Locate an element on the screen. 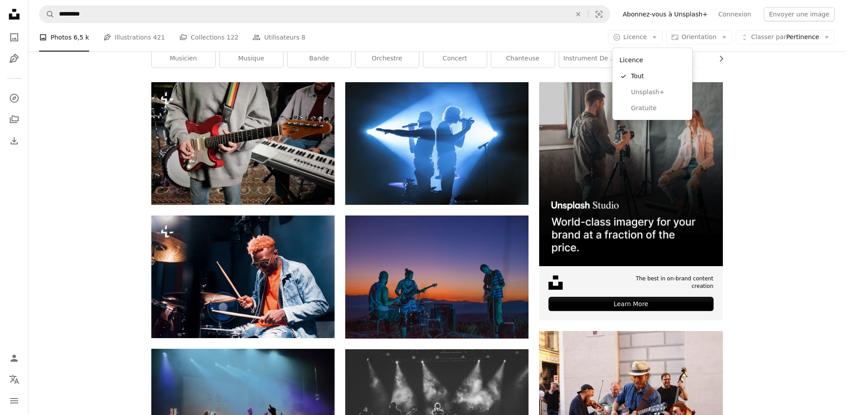 Image resolution: width=852 pixels, height=415 pixels. span: Gratuite is located at coordinates (658, 108).